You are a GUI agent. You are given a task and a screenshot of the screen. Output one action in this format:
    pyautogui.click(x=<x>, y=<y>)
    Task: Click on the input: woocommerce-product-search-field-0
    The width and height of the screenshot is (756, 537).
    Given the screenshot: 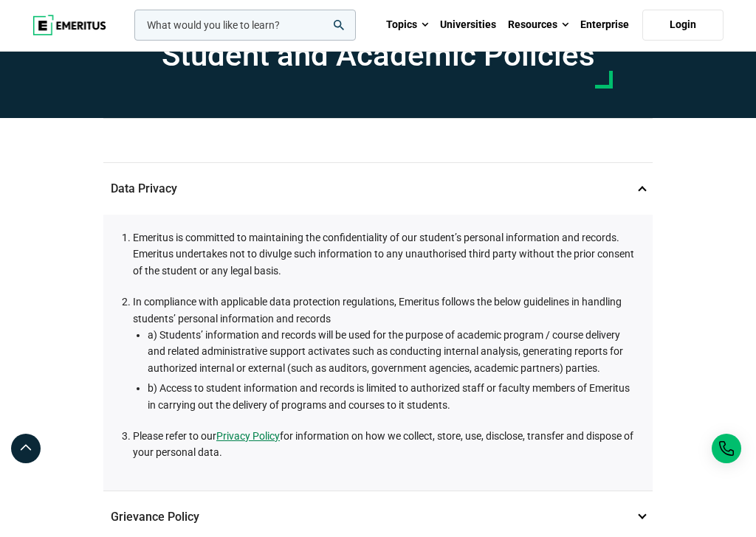 What is the action you would take?
    pyautogui.click(x=245, y=25)
    